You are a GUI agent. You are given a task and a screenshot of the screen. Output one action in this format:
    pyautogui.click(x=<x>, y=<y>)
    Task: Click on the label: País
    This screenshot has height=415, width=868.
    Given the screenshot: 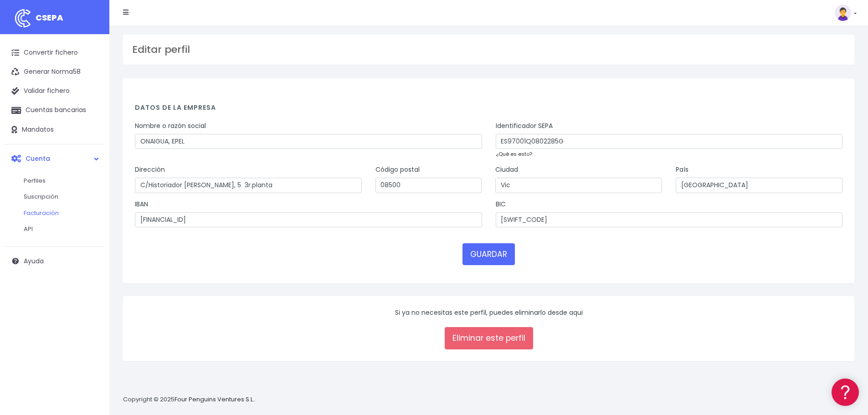 What is the action you would take?
    pyautogui.click(x=682, y=169)
    